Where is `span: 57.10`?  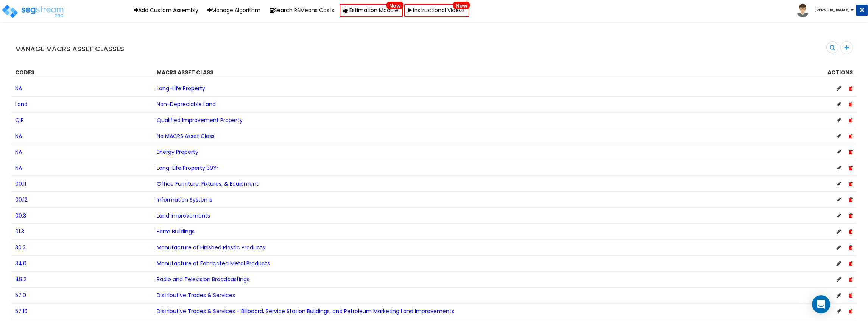
span: 57.10 is located at coordinates (21, 311).